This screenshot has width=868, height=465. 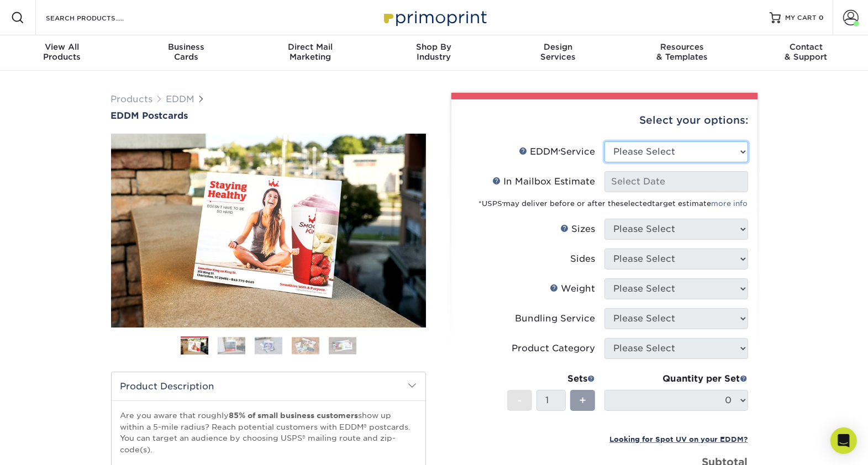 I want to click on h2: Product Description, so click(x=269, y=386).